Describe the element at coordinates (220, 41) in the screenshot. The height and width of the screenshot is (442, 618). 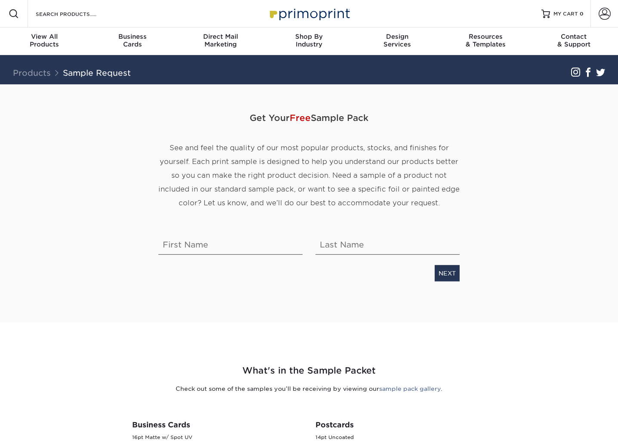
I see `a: Direct MailMarketing` at that location.